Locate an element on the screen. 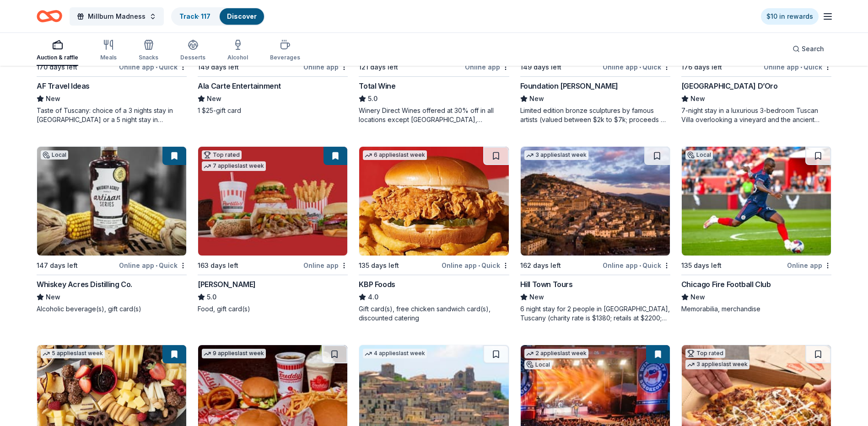  a: Image for Hill Town Tours 3 applieslast week162 days leftOnline app•QuickHill Town ToursNew6 nigh... is located at coordinates (595, 234).